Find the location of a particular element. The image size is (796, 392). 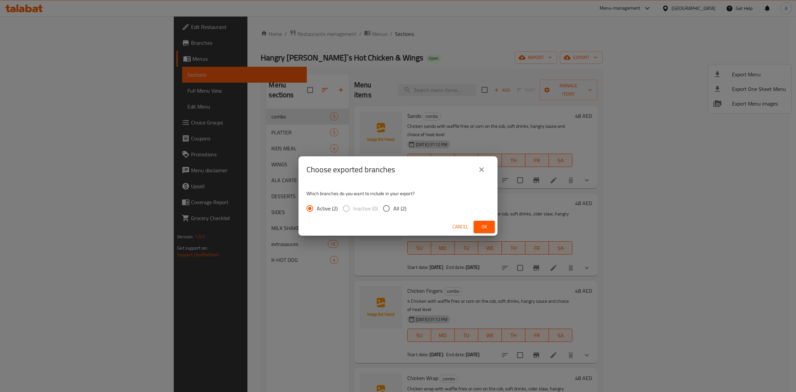

p: Which branches do you want to include in your export? is located at coordinates (398, 193).